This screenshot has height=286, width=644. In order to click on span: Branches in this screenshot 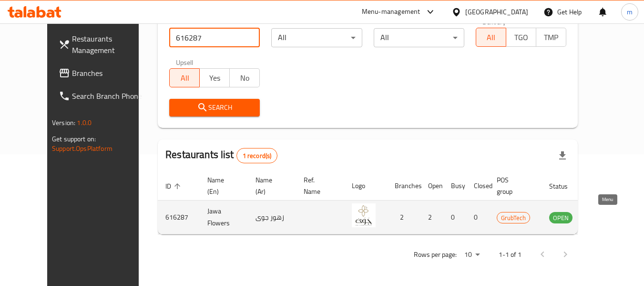, I will do `click(110, 73)`.